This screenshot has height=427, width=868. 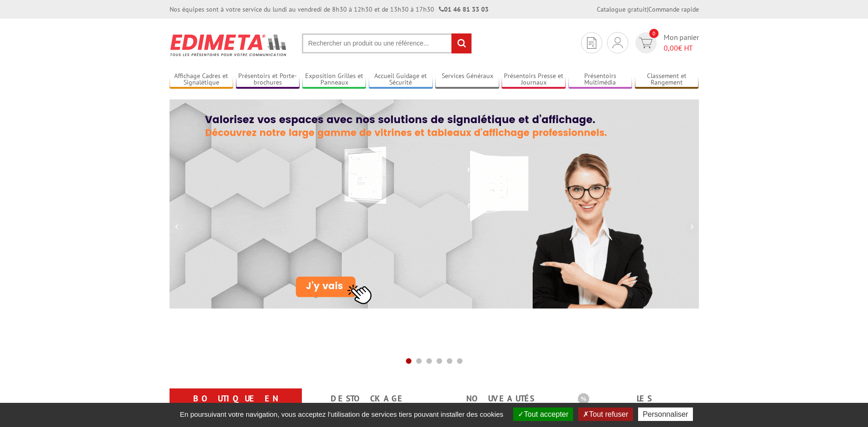 I want to click on img: Présentoir, panneau, stand - Edimeta - PLV, affichage, mobilier bureau, entreprise, so click(x=229, y=45).